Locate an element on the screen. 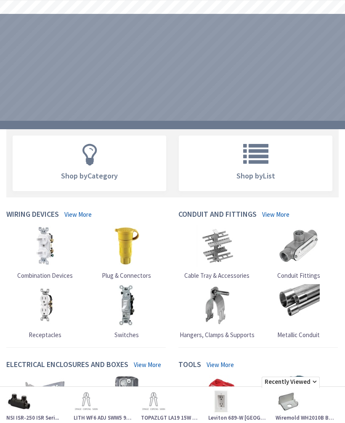 This screenshot has height=423, width=345. span: List is located at coordinates (269, 176).